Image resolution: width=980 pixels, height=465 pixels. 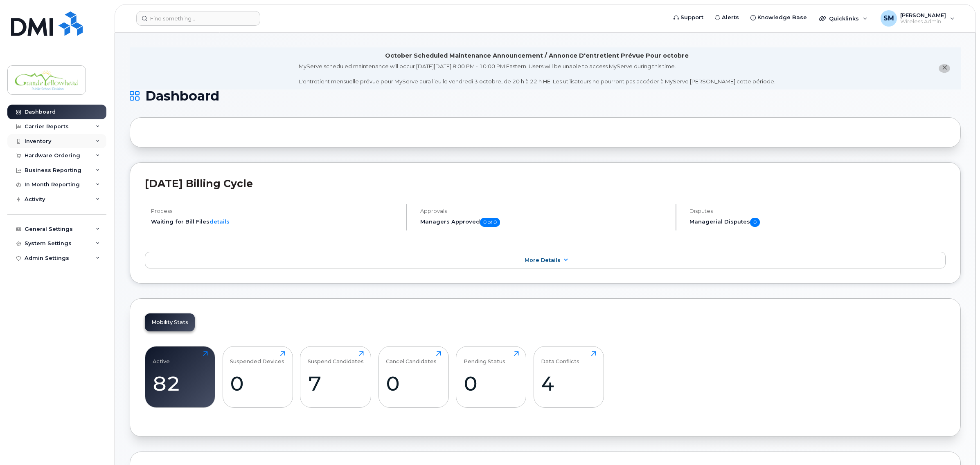 I want to click on div: Cancel Candidates, so click(x=411, y=358).